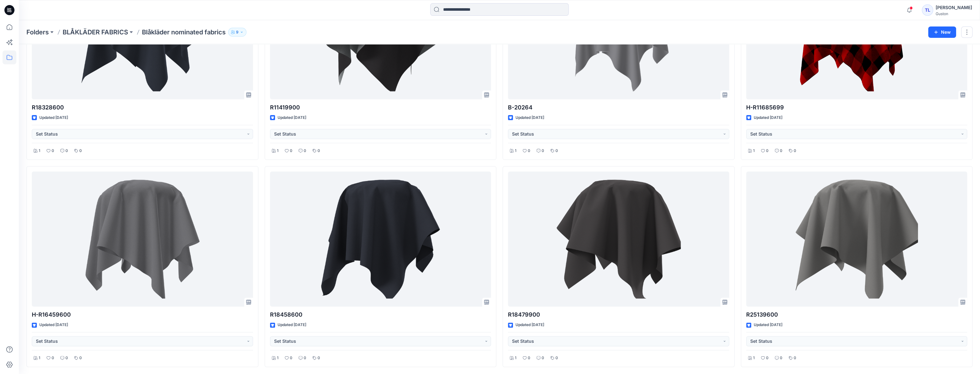 This screenshot has height=374, width=980. Describe the element at coordinates (954, 14) in the screenshot. I see `div: Guston` at that location.